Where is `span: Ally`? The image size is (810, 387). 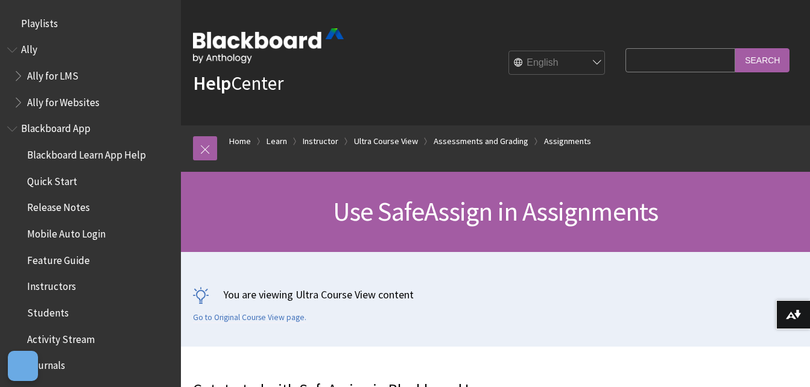
span: Ally is located at coordinates (29, 48).